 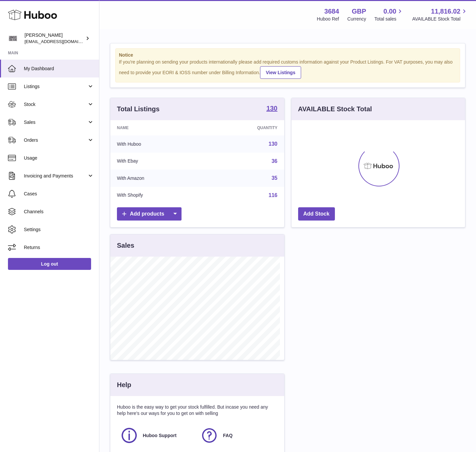 I want to click on a: 11,816.02 AVAILABLE Stock Total, so click(x=440, y=15).